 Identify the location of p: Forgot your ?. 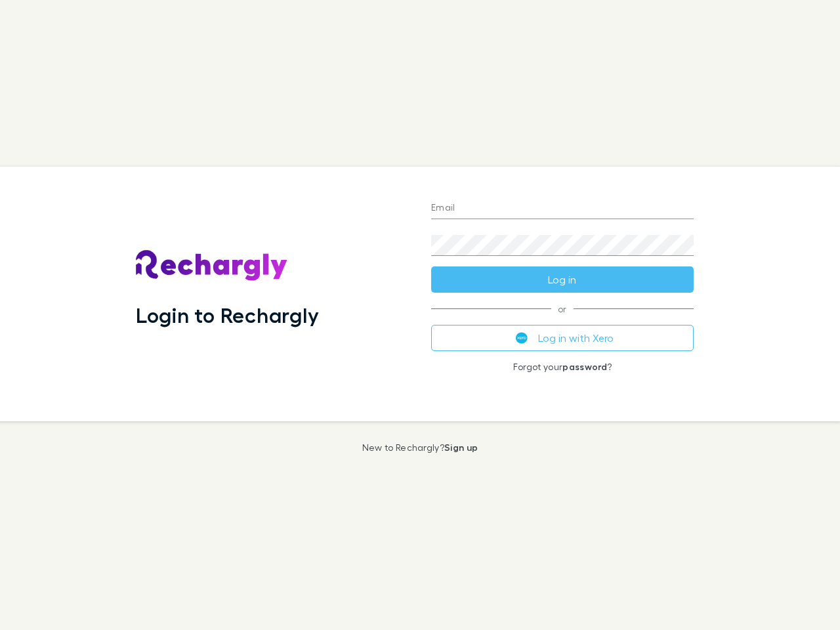
(562, 367).